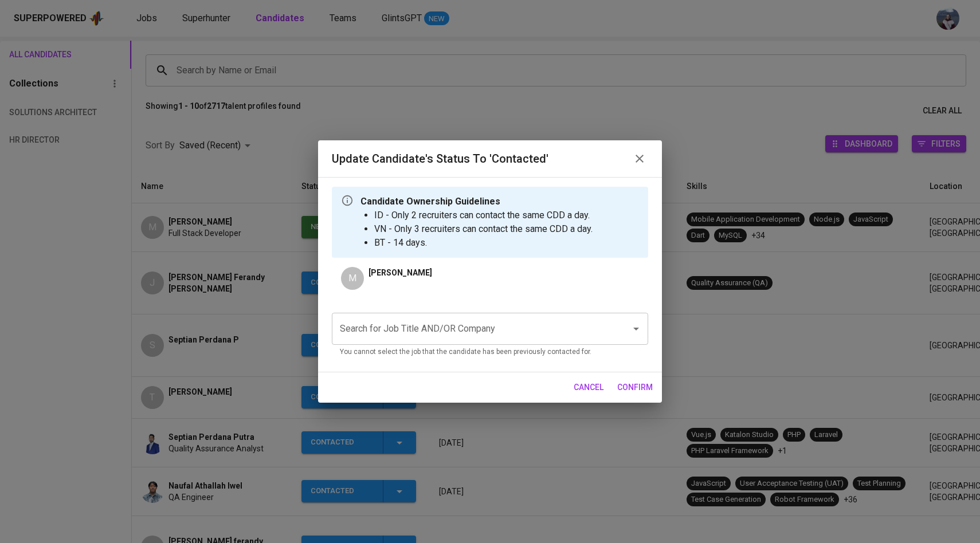  Describe the element at coordinates (483, 229) in the screenshot. I see `li: VN - Only 3 recruiters can contact the same CDD a day.` at that location.